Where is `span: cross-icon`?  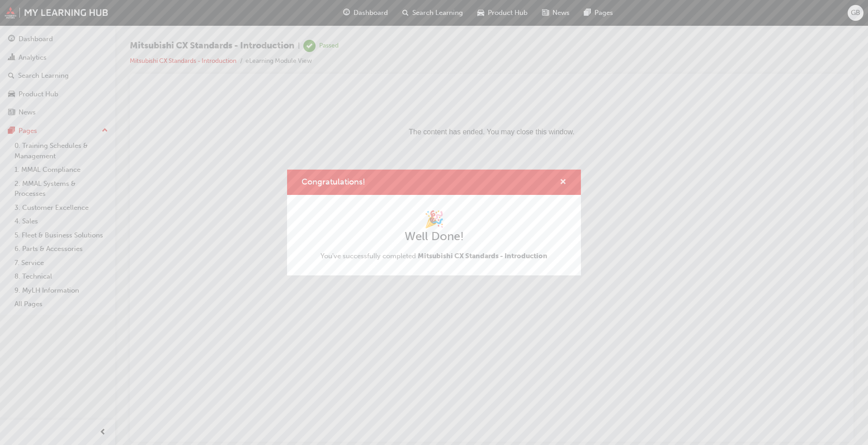 span: cross-icon is located at coordinates (563, 183).